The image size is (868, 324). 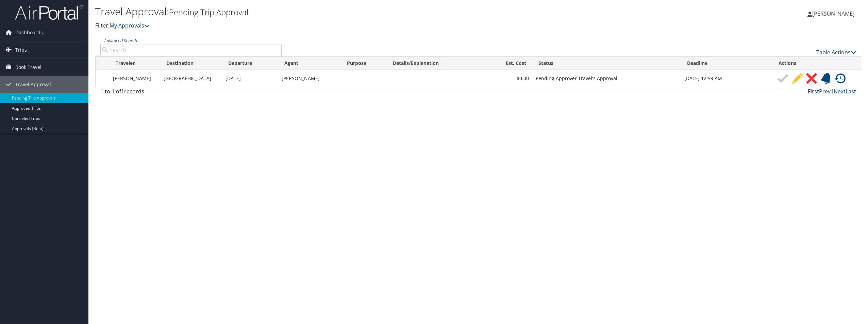 What do you see at coordinates (130, 26) in the screenshot?
I see `a: My Approvals` at bounding box center [130, 26].